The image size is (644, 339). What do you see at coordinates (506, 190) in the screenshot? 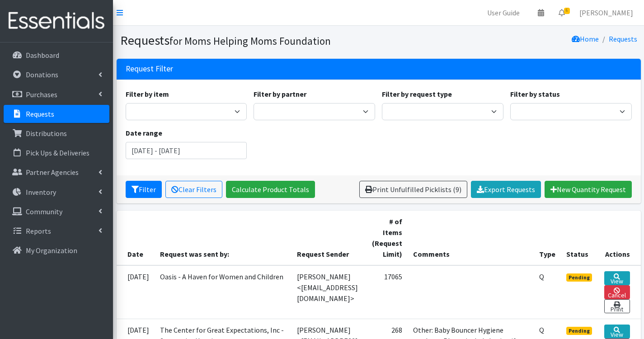
I see `a: Export Requests` at bounding box center [506, 190].